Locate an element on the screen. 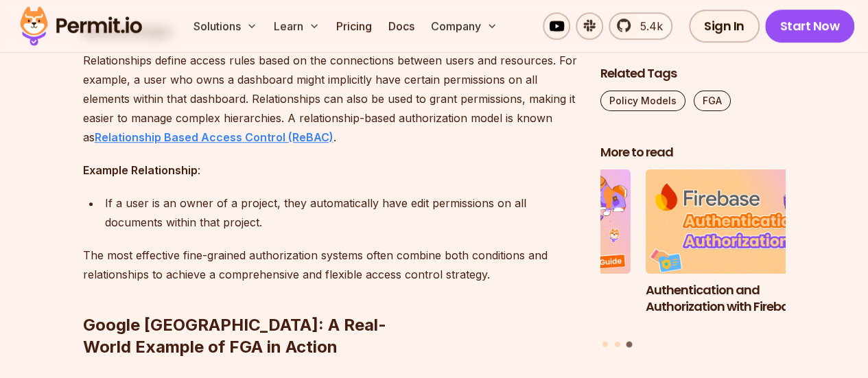  button: Go to slide 3 is located at coordinates (629, 344).